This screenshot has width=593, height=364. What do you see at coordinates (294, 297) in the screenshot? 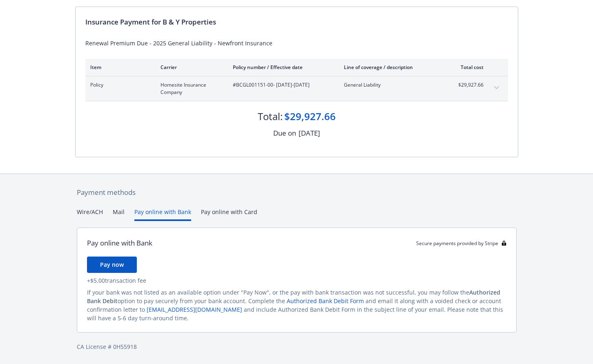
I see `span: Authorized Bank Debit` at bounding box center [294, 297].